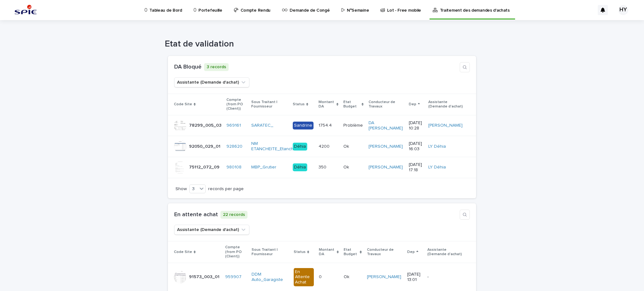 Image resolution: width=644 pixels, height=291 pixels. I want to click on div: 3, so click(193, 189).